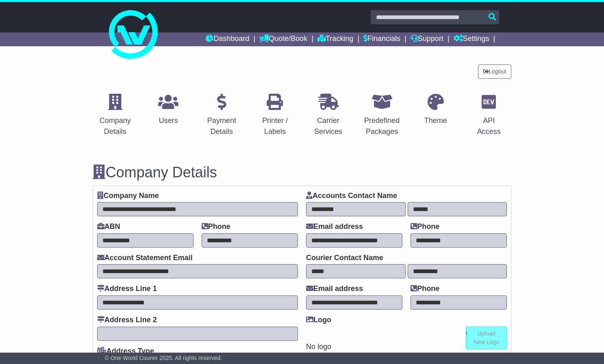 The height and width of the screenshot is (364, 604). What do you see at coordinates (382, 40) in the screenshot?
I see `a: Financials` at bounding box center [382, 40].